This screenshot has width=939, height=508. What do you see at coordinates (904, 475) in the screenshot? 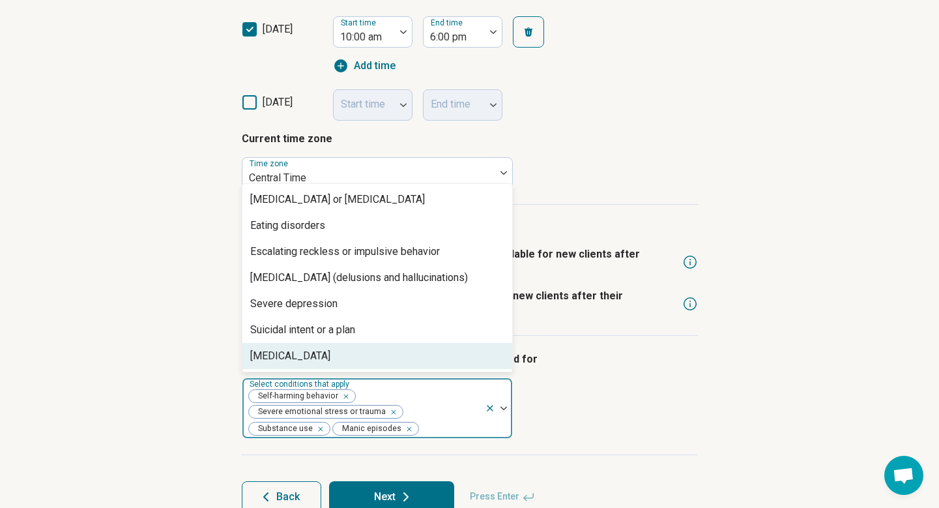
I see `div: Open chat` at bounding box center [904, 475].